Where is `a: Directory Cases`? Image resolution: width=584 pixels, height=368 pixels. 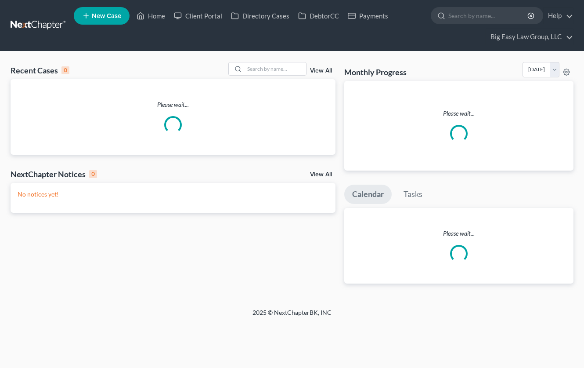 a: Directory Cases is located at coordinates (260, 16).